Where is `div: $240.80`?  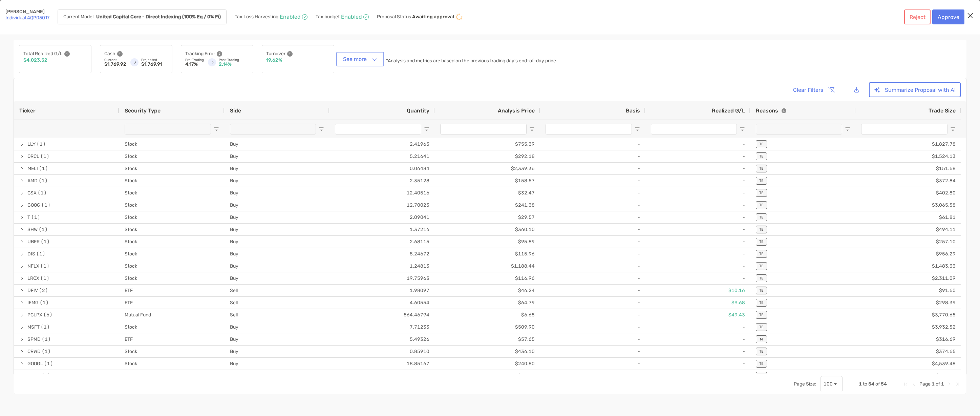
div: $240.80 is located at coordinates (487, 364).